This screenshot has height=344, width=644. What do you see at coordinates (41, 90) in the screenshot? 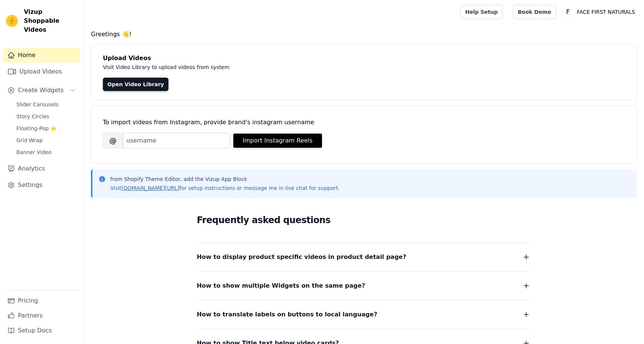
I see `button: Create Widgets` at bounding box center [41, 90].